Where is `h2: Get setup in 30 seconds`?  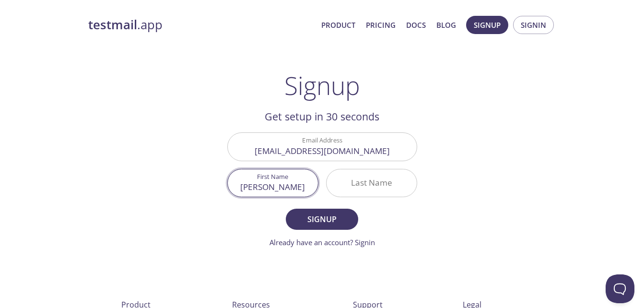
h2: Get setup in 30 seconds is located at coordinates (322, 117).